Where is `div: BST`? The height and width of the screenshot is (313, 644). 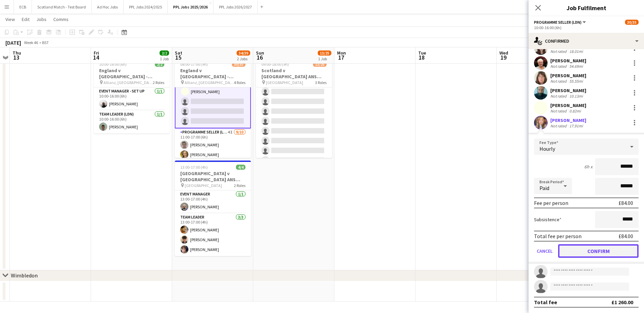 div: BST is located at coordinates (46, 42).